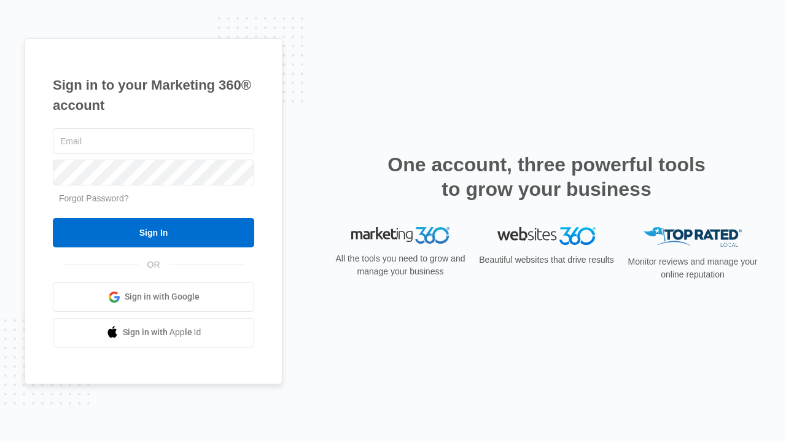 This screenshot has height=442, width=786. Describe the element at coordinates (154, 265) in the screenshot. I see `span: OR` at that location.